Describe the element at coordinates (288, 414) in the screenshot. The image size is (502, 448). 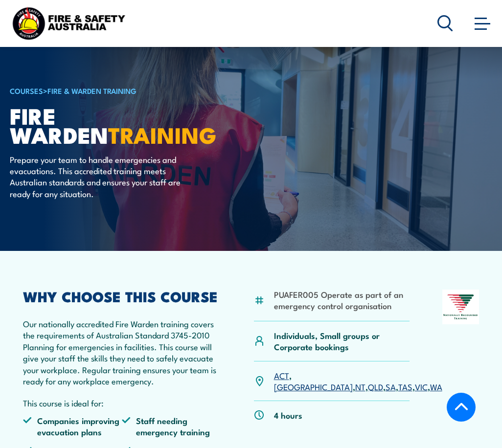
I see `p: 4 hours` at that location.